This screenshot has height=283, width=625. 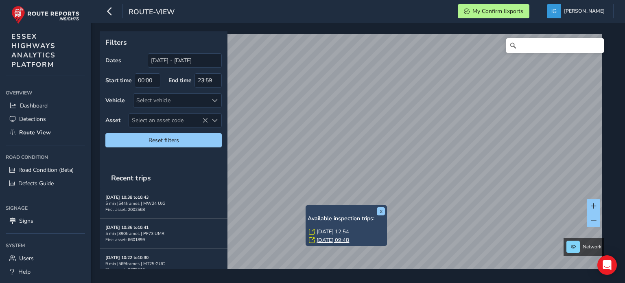 What do you see at coordinates (214, 120) in the screenshot?
I see `div: Select an asset code` at bounding box center [214, 120].